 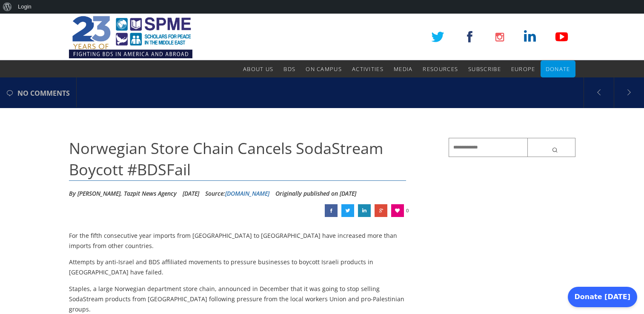 I want to click on span: On Campus, so click(x=323, y=69).